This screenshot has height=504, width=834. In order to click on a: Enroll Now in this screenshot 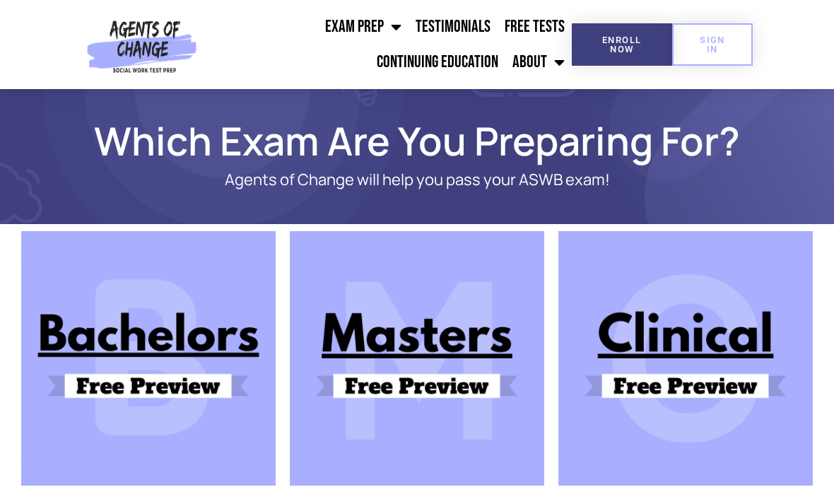, I will do `click(622, 45)`.